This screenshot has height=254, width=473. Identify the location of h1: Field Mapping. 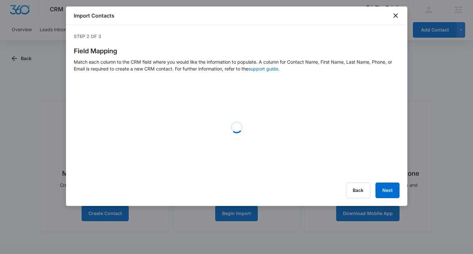
(237, 51).